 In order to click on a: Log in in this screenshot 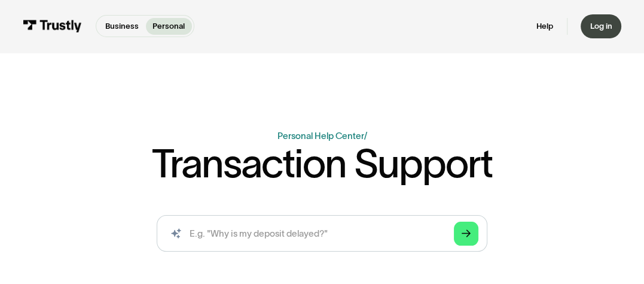, I will do `click(600, 26)`.